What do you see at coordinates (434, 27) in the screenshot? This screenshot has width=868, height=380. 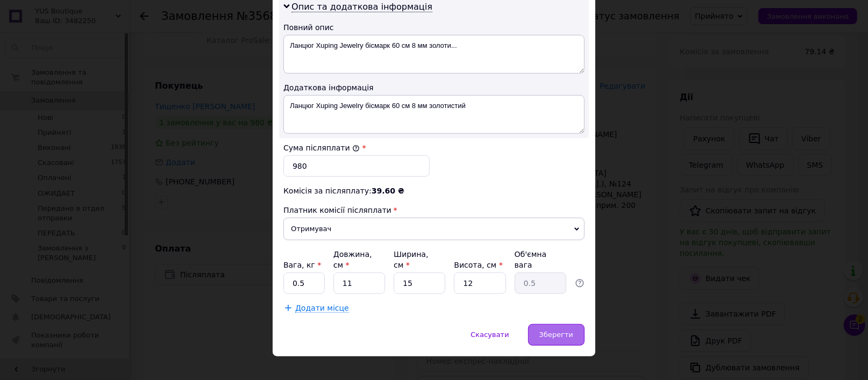 I see `div: Повний опис` at bounding box center [434, 27].